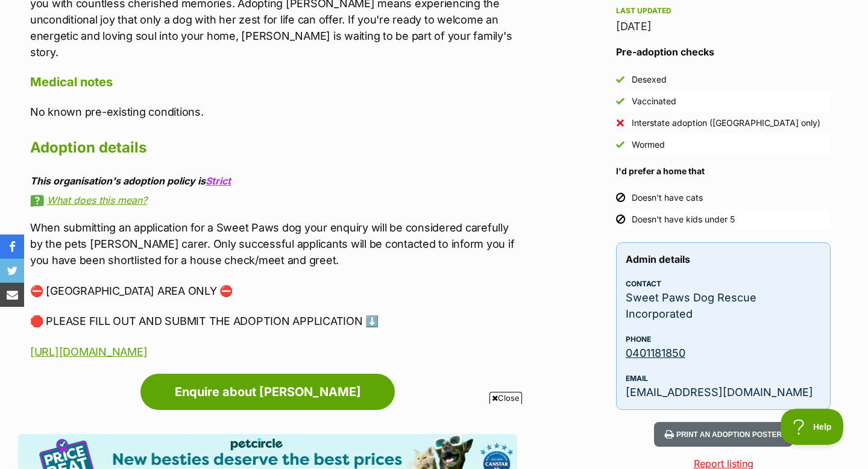 The image size is (868, 469). What do you see at coordinates (274, 200) in the screenshot?
I see `a: What does this mean?` at bounding box center [274, 200].